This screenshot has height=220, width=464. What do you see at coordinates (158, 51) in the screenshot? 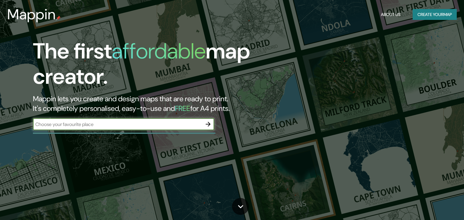
I see `h1: affordable` at bounding box center [158, 51].